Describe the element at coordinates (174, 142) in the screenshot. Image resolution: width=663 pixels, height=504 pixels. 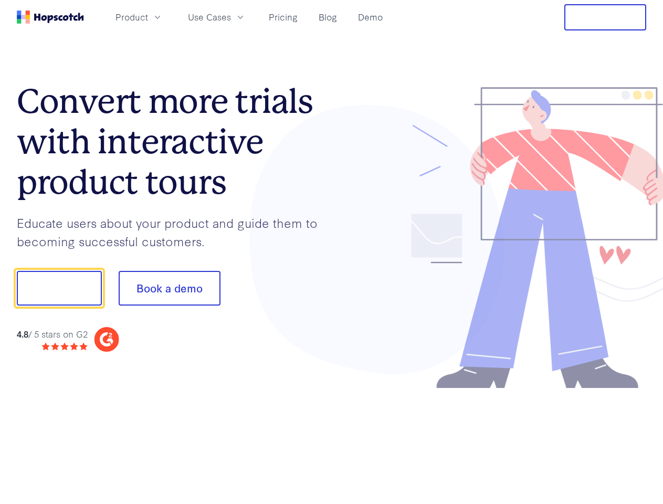
I see `h1: Convert more trials with interactive product tours` at that location.